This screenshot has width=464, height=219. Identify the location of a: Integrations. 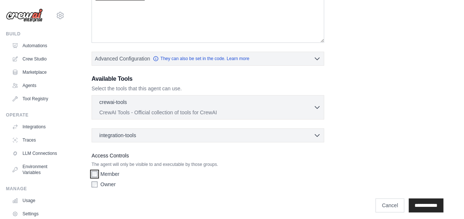
(37, 127).